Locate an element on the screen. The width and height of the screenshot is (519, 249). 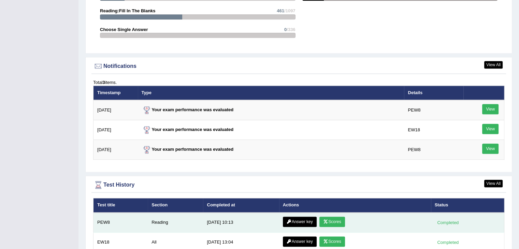
b: 3 is located at coordinates (103, 82).